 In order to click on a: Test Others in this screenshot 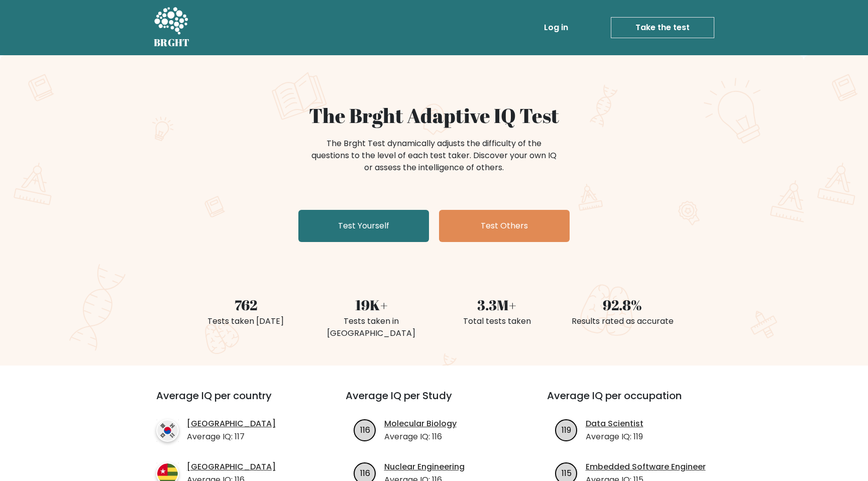, I will do `click(504, 226)`.